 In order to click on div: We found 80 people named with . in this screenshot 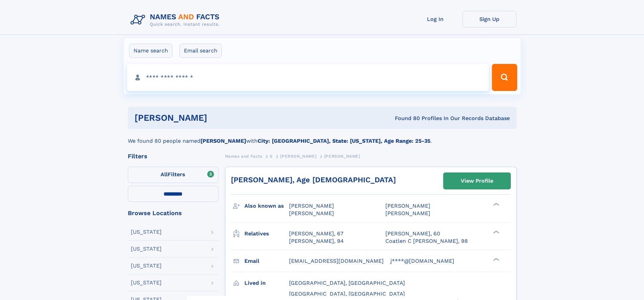, I will do `click(322, 137)`.